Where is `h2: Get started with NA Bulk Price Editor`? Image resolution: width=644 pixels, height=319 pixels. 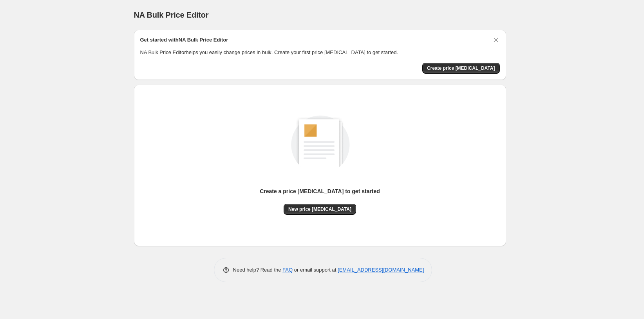 h2: Get started with NA Bulk Price Editor is located at coordinates (184, 40).